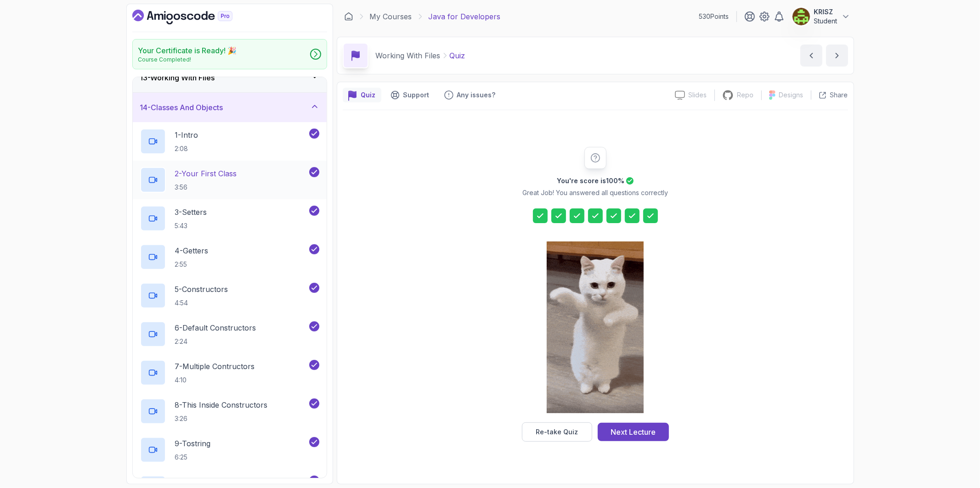  I want to click on button: 8-This Inside Constructors3:26, so click(229, 412).